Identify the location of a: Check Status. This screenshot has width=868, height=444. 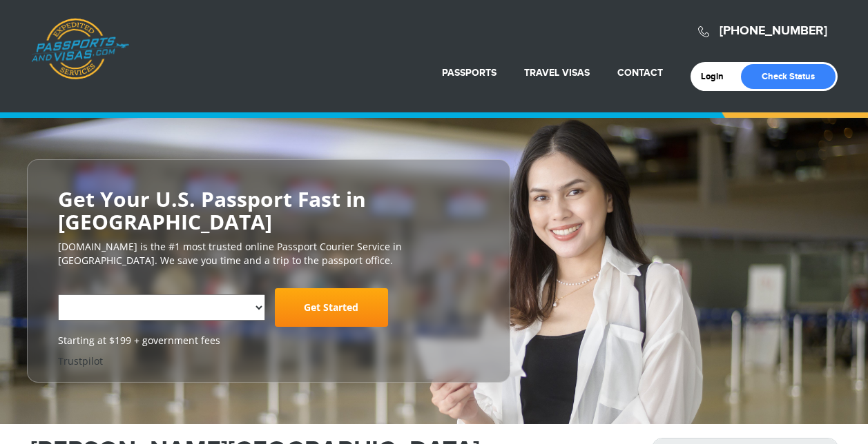
(787, 77).